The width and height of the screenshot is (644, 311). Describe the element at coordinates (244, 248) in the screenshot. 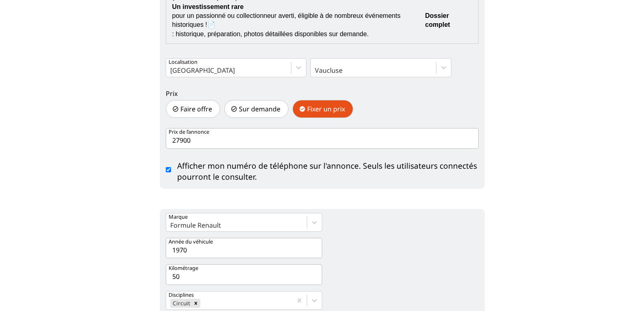

I see `input: Année du véhicule` at that location.